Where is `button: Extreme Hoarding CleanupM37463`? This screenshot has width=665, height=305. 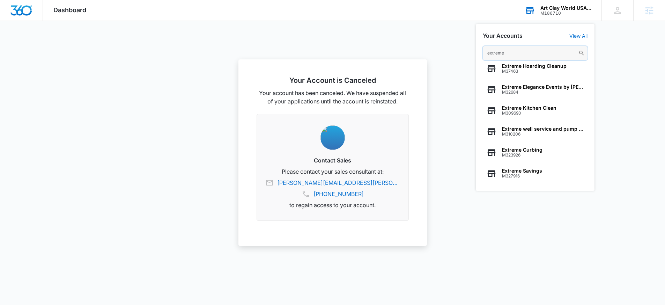
button: Extreme Hoarding CleanupM37463 is located at coordinates (535, 68).